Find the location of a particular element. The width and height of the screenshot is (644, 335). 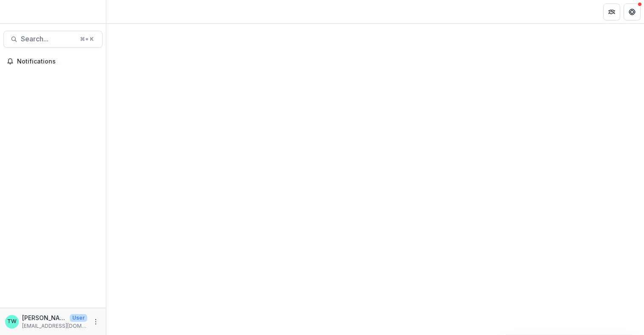

button: Notifications is located at coordinates (53, 61).